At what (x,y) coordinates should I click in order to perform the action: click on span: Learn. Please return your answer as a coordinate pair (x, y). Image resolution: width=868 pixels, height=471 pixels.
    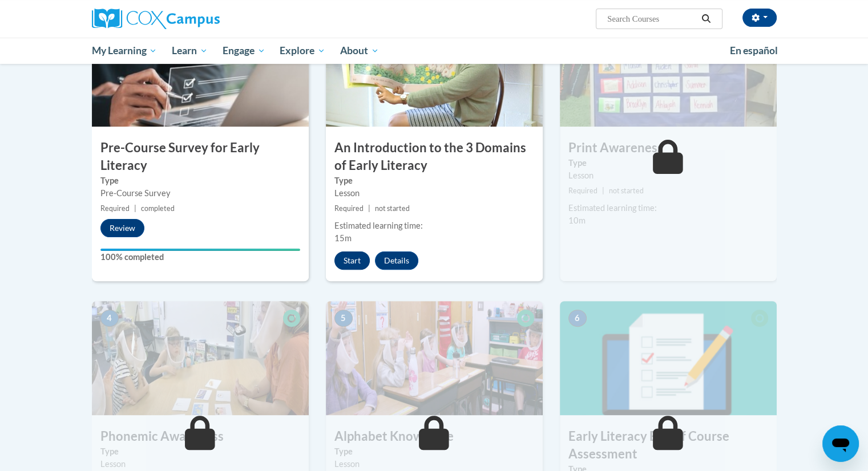
    Looking at the image, I should click on (189, 51).